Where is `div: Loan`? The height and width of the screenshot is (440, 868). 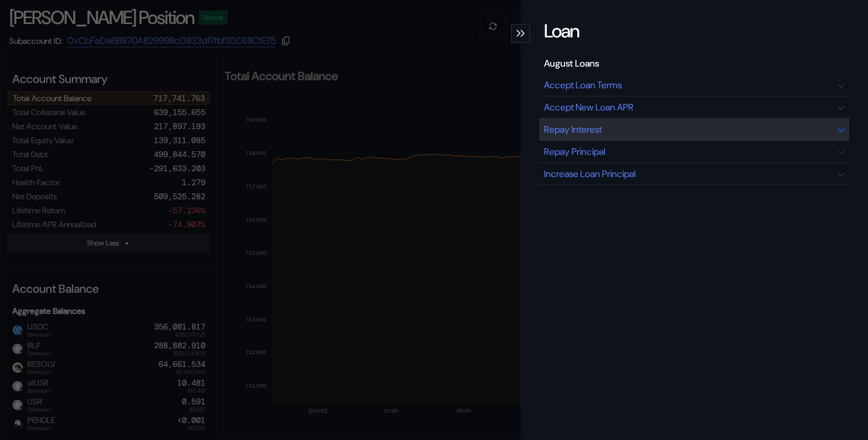
div: Loan is located at coordinates (561, 31).